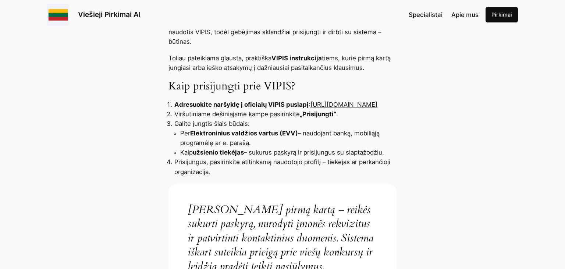 This screenshot has height=269, width=565. What do you see at coordinates (285, 138) in the screenshot?
I see `li: Galite jungtis šiais būdais:` at bounding box center [285, 138].